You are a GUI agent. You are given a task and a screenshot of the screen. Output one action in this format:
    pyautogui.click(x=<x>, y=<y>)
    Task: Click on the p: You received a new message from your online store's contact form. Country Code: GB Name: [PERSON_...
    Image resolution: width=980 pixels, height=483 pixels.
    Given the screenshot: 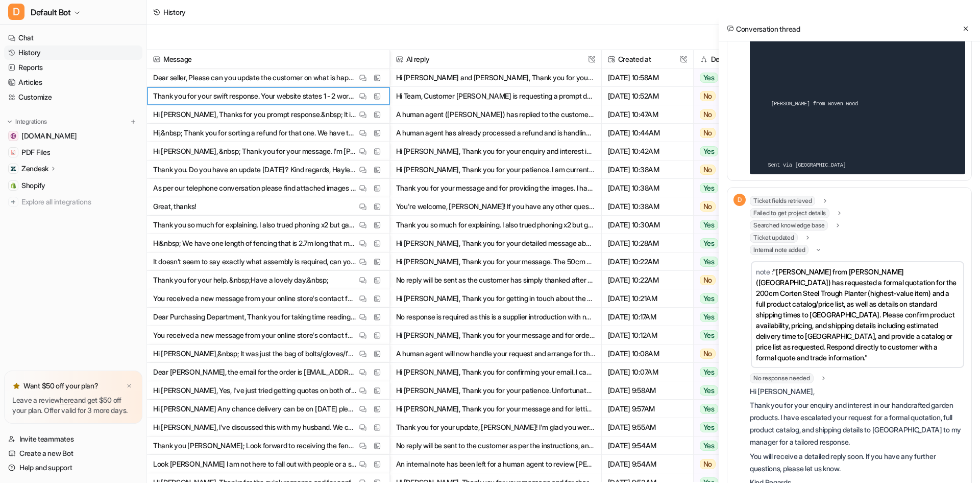 What is the action you would take?
    pyautogui.click(x=255, y=335)
    